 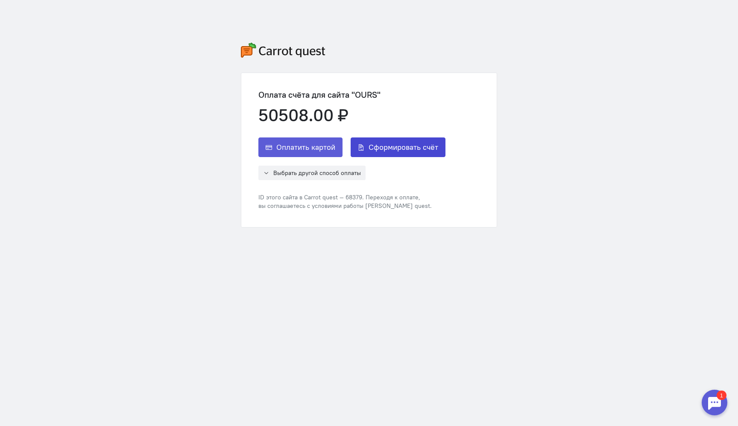 What do you see at coordinates (352, 95) in the screenshot?
I see `div: Оплата счёта для сайта "OURS"` at bounding box center [352, 95].